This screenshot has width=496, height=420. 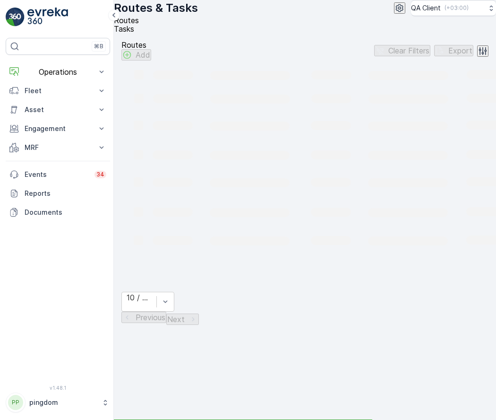 What do you see at coordinates (58, 110) in the screenshot?
I see `p: Asset` at bounding box center [58, 110].